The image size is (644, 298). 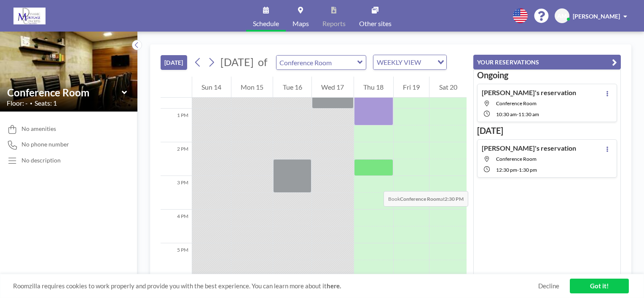 I want to click on div: Search for option, so click(x=410, y=62).